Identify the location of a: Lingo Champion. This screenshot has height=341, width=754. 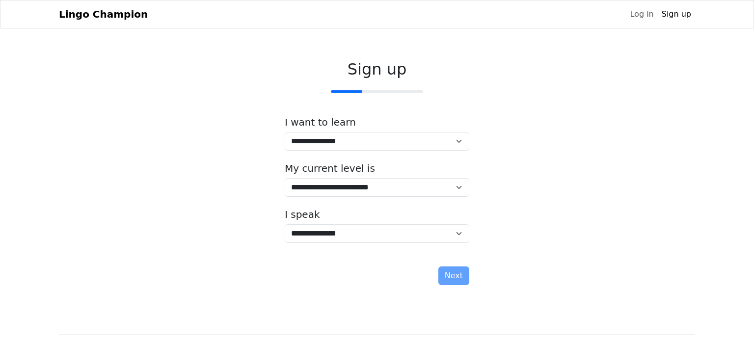
(103, 14).